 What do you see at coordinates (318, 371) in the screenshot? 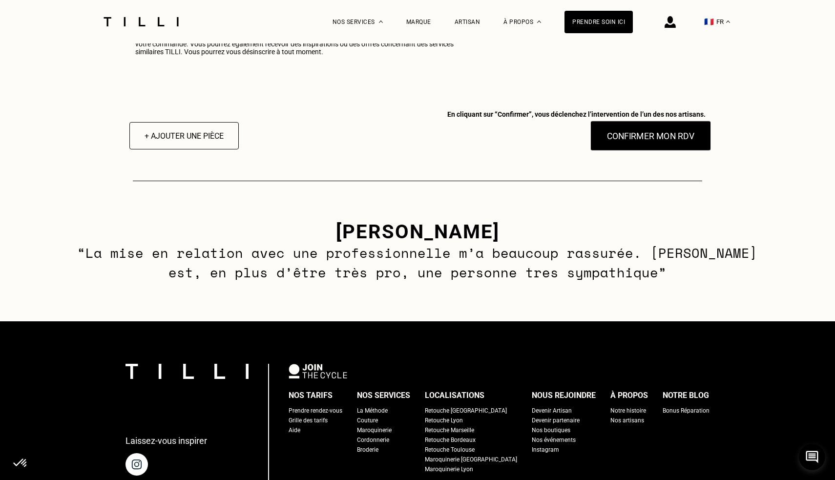
I see `img: logo Join The Cycle` at bounding box center [318, 371].